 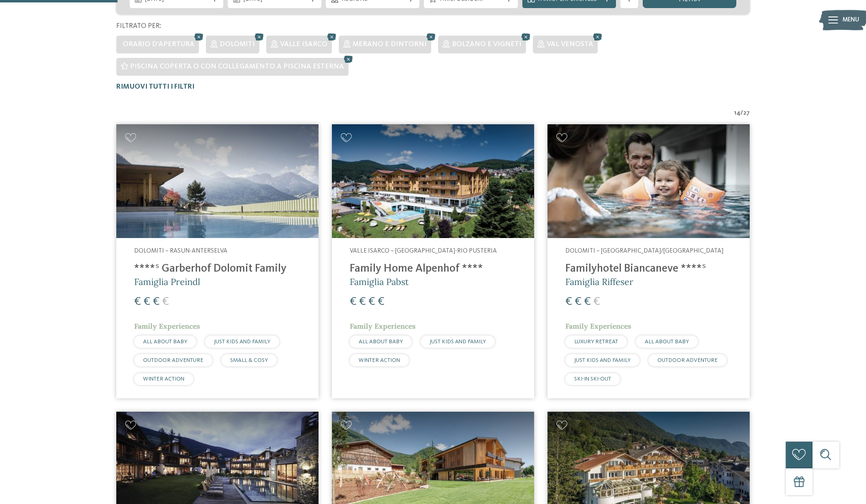 What do you see at coordinates (570, 44) in the screenshot?
I see `span: Val Venosta` at bounding box center [570, 44].